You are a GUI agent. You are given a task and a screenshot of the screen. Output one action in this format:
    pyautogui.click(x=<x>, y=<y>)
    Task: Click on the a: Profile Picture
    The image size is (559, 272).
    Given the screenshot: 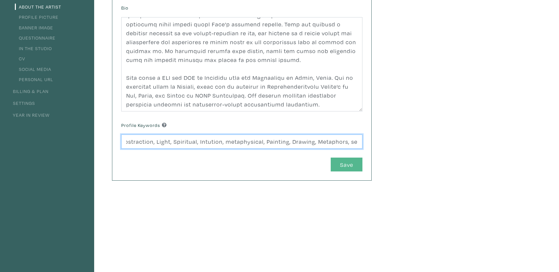 What is the action you would take?
    pyautogui.click(x=37, y=17)
    